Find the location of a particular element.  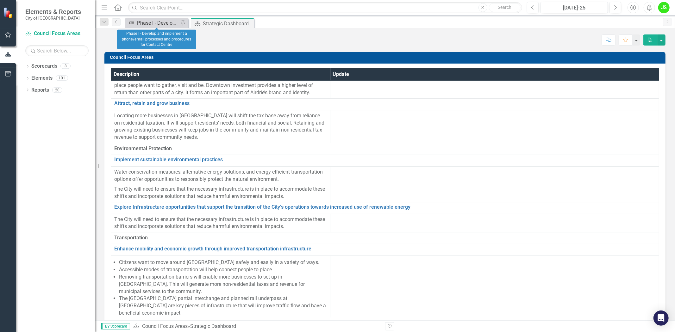

div: 101 is located at coordinates (62, 78).